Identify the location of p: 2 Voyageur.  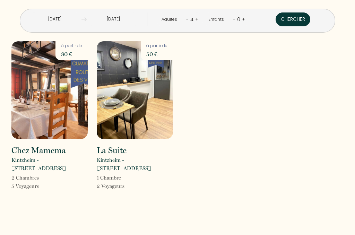
(111, 186).